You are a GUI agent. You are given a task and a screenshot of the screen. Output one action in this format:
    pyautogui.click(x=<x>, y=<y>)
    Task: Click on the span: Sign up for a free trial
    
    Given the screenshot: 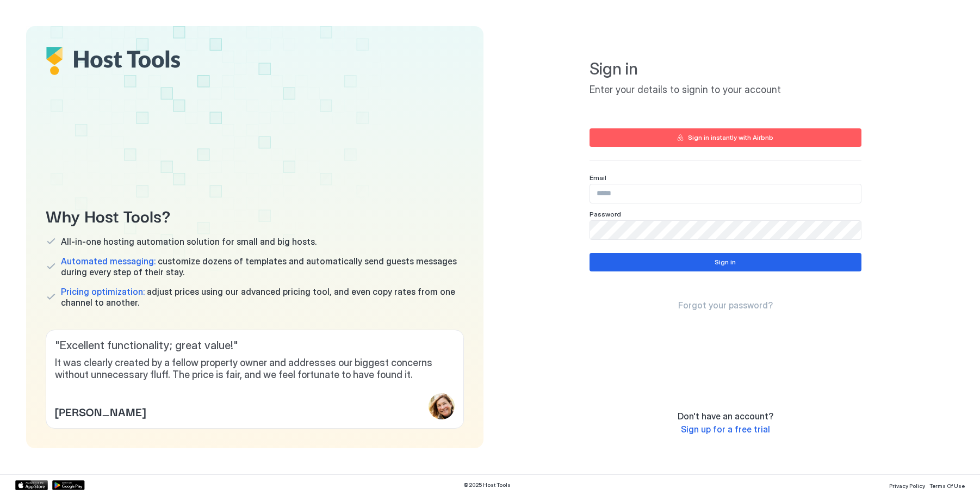 What is the action you would take?
    pyautogui.click(x=725, y=429)
    